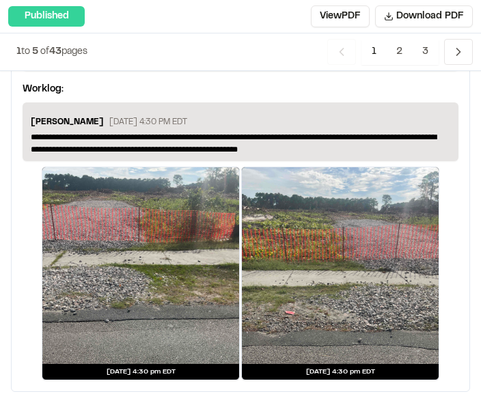 This screenshot has width=481, height=396. Describe the element at coordinates (55, 52) in the screenshot. I see `span: 43` at that location.